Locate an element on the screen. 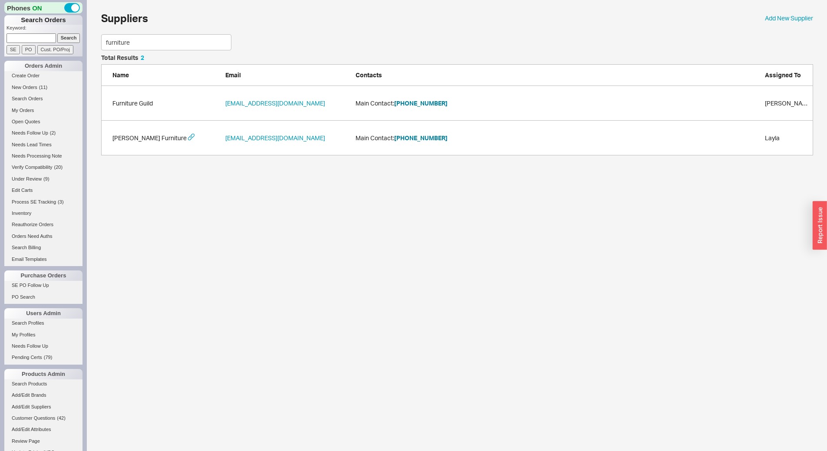 The height and width of the screenshot is (451, 827). p: Keyword: is located at coordinates (44, 29).